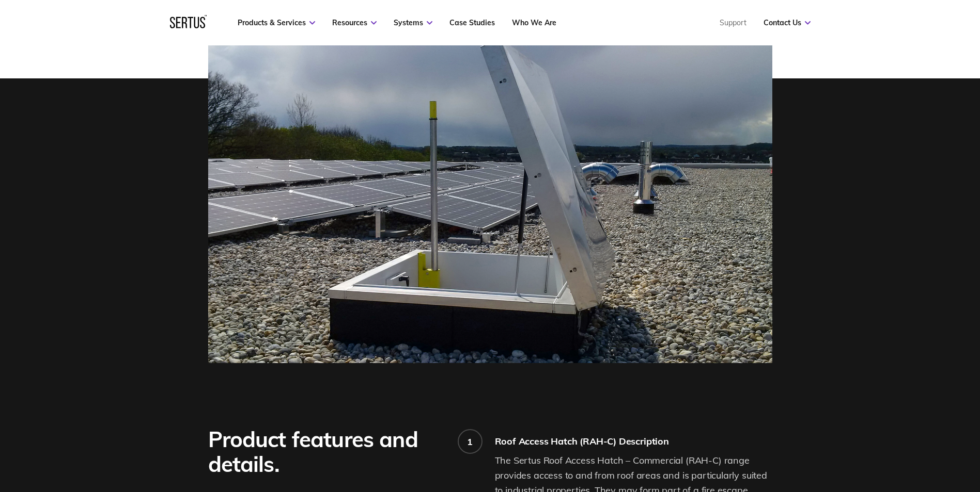  I want to click on a: Who We Are, so click(534, 23).